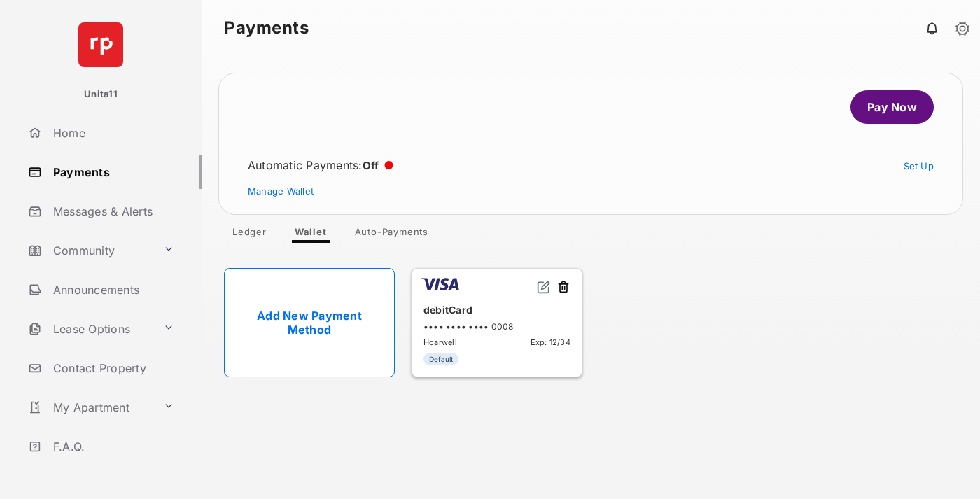  Describe the element at coordinates (280, 191) in the screenshot. I see `a: Manage Wallet` at that location.